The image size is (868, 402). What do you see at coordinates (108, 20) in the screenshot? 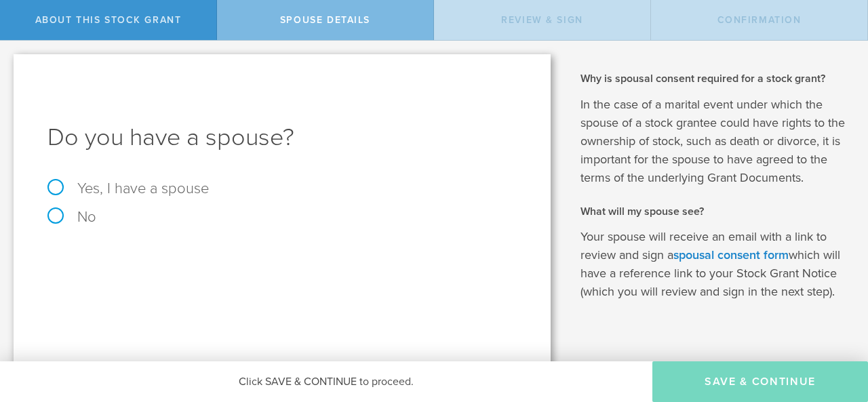
I see `span: About this stock grant` at bounding box center [108, 20].